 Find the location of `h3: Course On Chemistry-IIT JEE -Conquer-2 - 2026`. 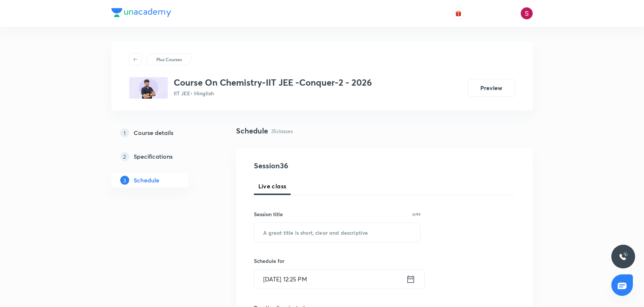

h3: Course On Chemistry-IIT JEE -Conquer-2 - 2026 is located at coordinates (273, 82).